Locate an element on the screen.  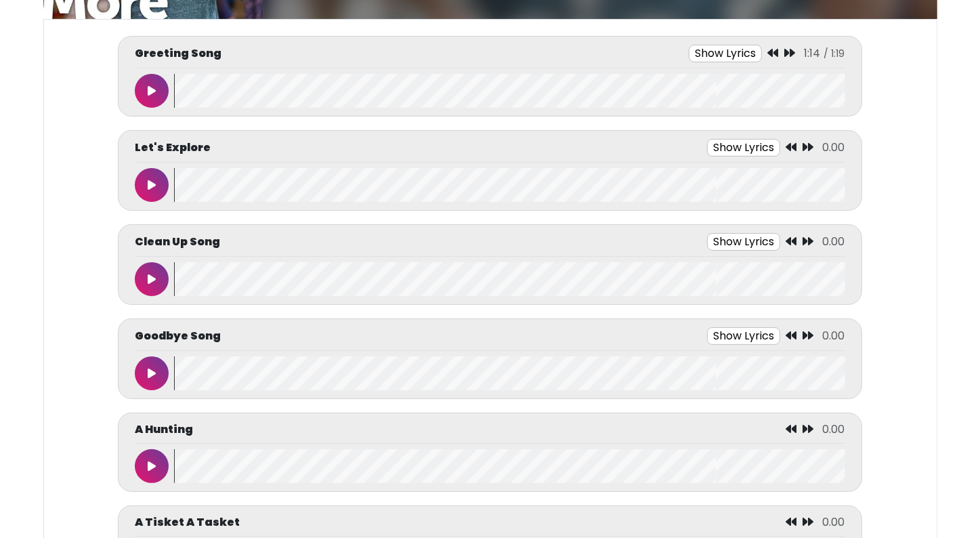
p: Goodbye Song is located at coordinates (177, 336).